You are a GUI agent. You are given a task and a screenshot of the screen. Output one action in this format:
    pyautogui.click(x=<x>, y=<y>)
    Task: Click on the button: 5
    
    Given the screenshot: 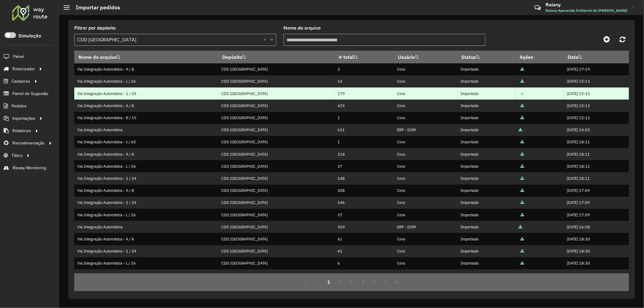 What is the action you would take?
    pyautogui.click(x=375, y=282)
    